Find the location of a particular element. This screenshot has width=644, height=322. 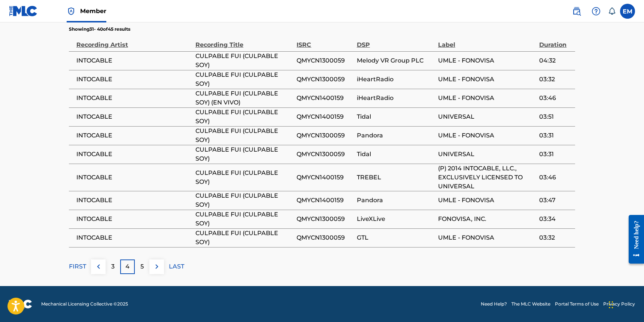

a: Public Search is located at coordinates (576, 11).